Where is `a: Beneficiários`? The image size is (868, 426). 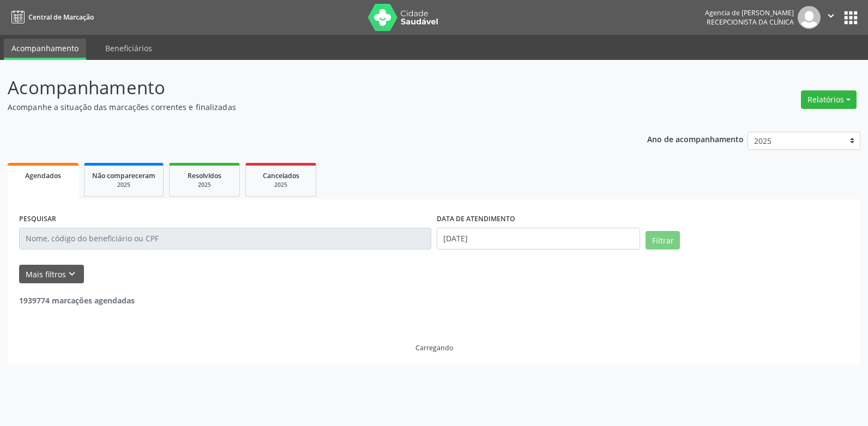
a: Beneficiários is located at coordinates (129, 48).